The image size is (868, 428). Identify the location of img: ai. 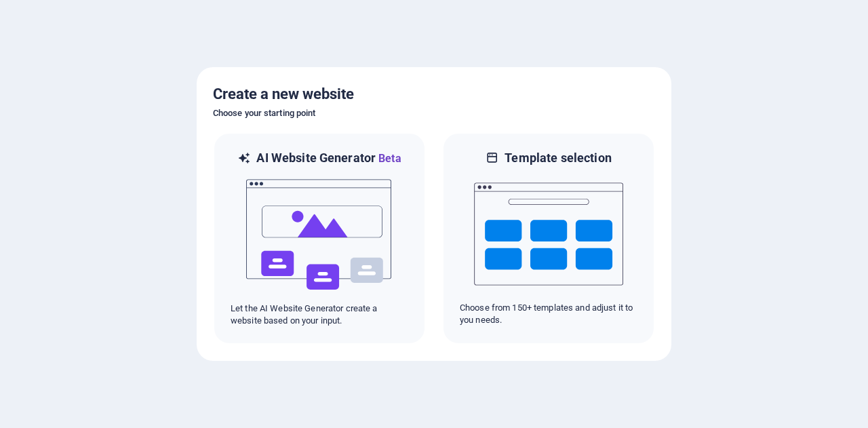
(320, 234).